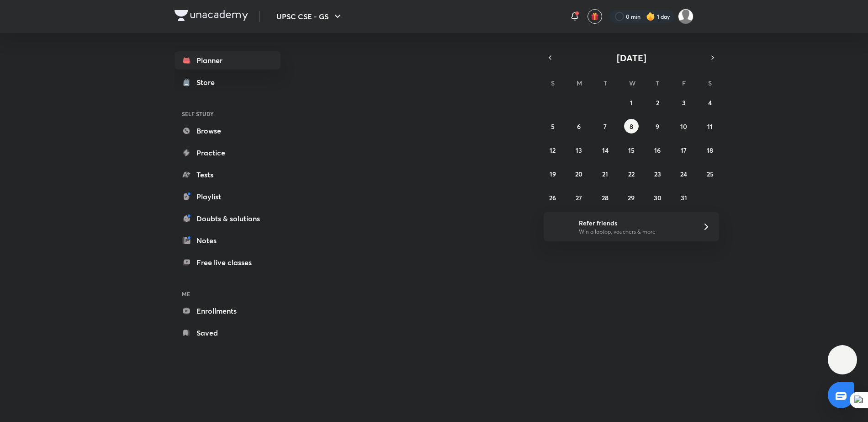  I want to click on a: Doubts & solutions, so click(227, 218).